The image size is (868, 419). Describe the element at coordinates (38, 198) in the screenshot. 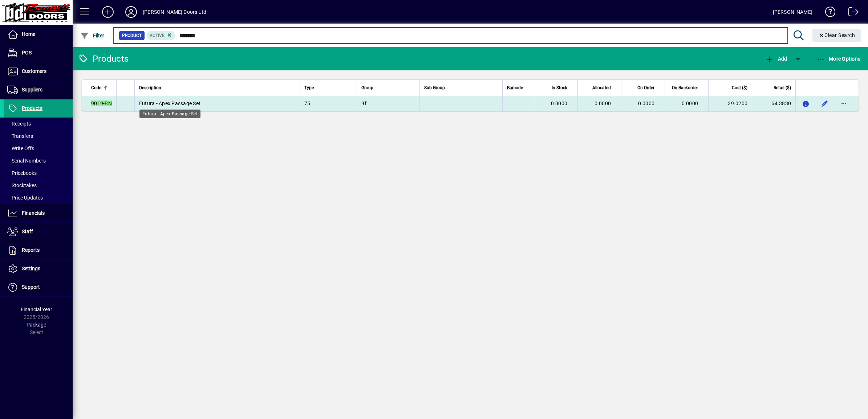

I see `a: Price Updates` at that location.